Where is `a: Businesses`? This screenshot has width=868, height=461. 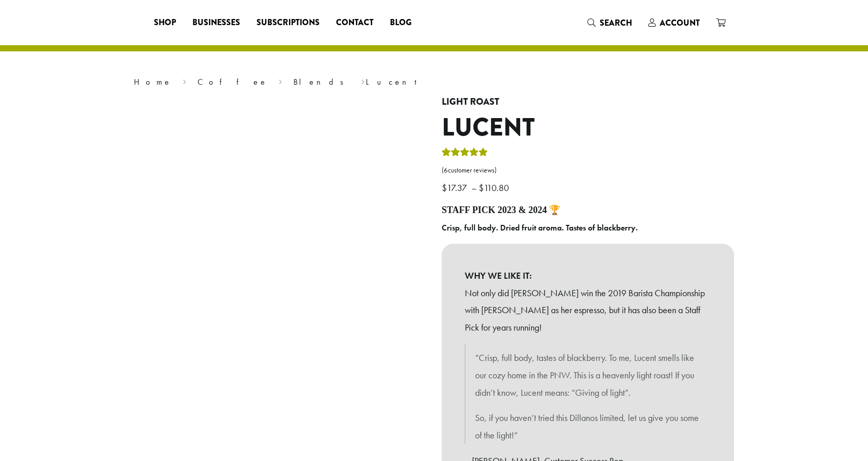 a: Businesses is located at coordinates (216, 23).